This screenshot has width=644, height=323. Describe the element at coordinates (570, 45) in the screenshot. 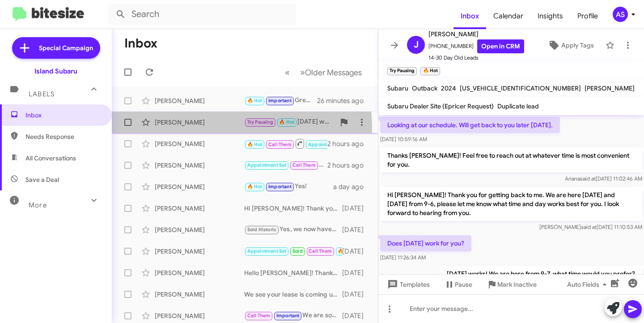

I see `button: Apply Tags` at that location.